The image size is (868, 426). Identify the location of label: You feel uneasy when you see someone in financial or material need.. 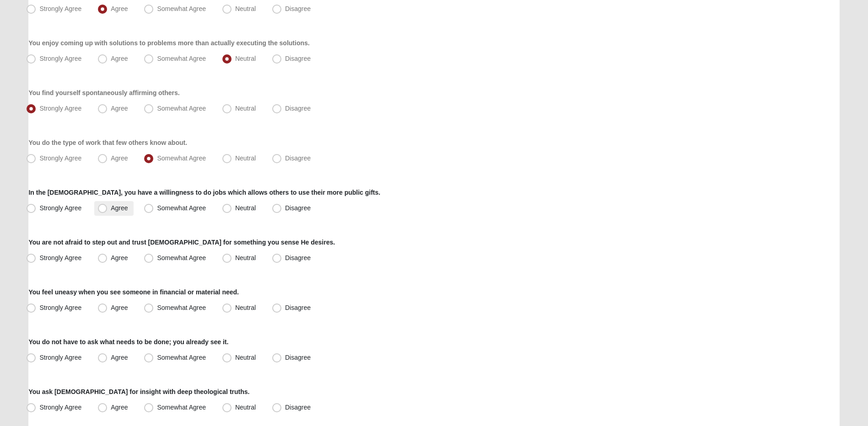
(134, 292).